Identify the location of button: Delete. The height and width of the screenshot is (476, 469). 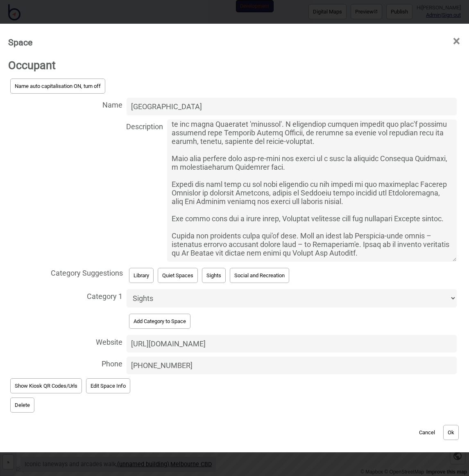
(22, 405).